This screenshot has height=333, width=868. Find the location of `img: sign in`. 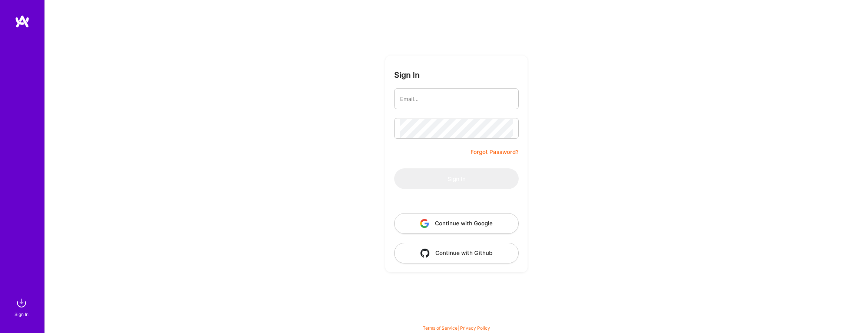

img: sign in is located at coordinates (22, 303).